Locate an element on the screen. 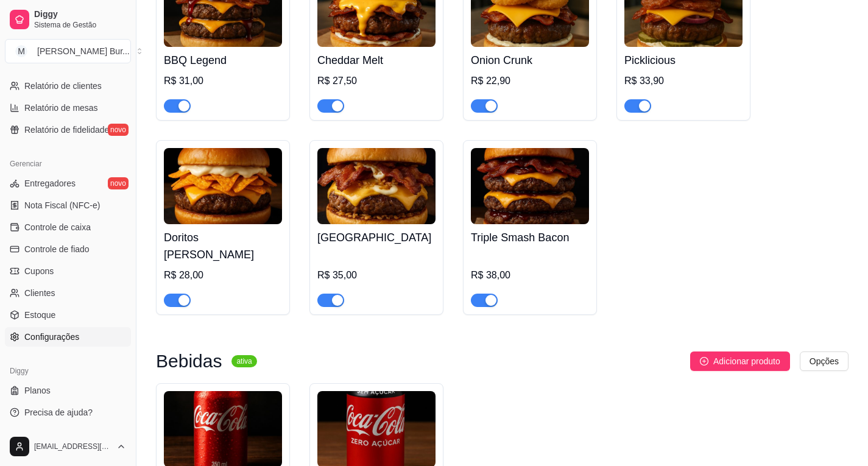 The width and height of the screenshot is (868, 466). h4: Cheddar Melt is located at coordinates (376, 60).